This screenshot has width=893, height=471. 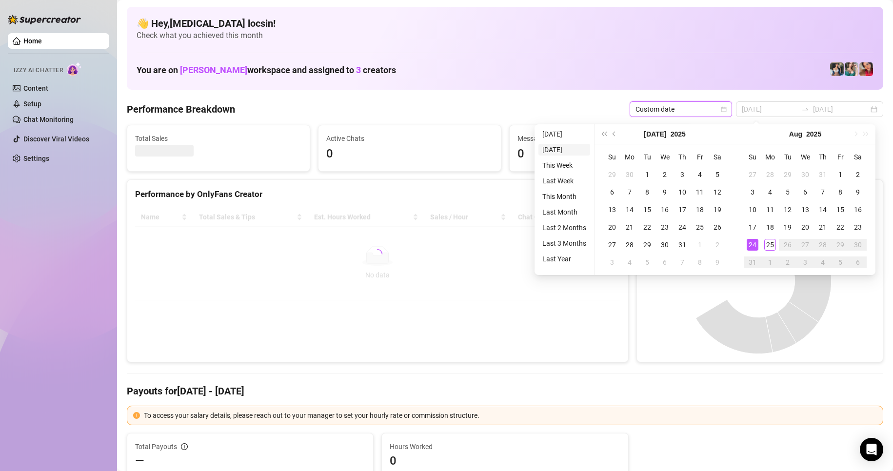 What do you see at coordinates (851, 69) in the screenshot?
I see `img: Zaddy` at bounding box center [851, 69].